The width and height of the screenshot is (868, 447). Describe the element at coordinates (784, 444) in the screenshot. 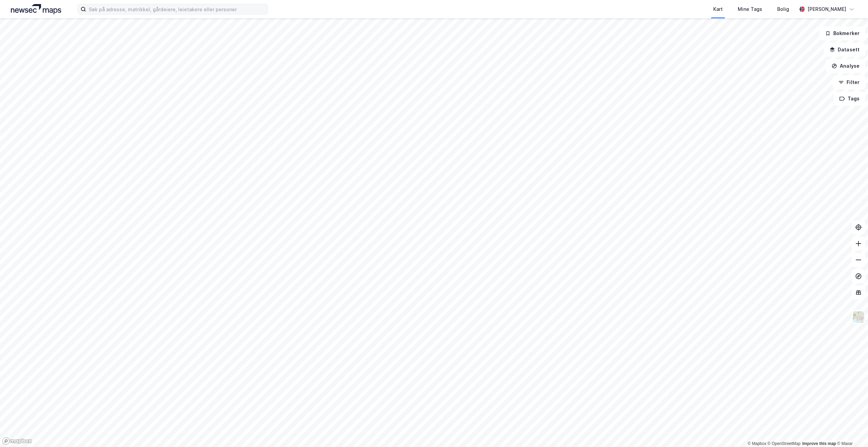

I see `a: OpenStreetMap` at that location.